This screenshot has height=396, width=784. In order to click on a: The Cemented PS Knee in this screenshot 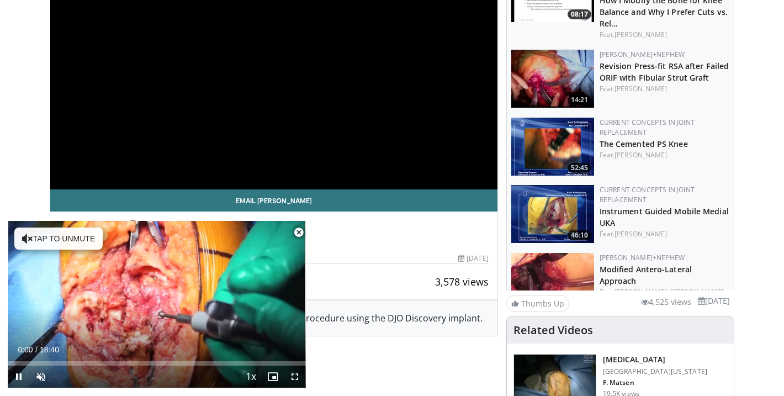, I will do `click(643, 143)`.